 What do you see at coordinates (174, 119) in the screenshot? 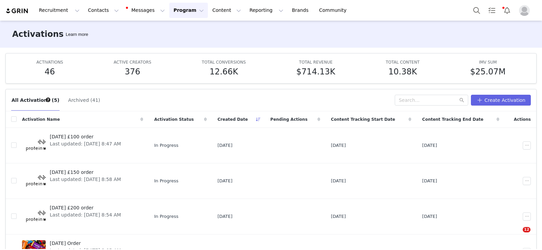
I see `span: Activation Status` at bounding box center [174, 119].